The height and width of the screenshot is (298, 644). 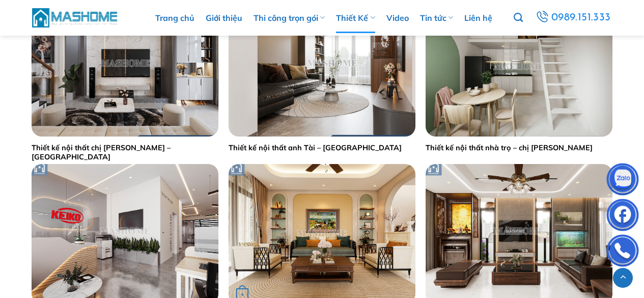 What do you see at coordinates (519, 18) in the screenshot?
I see `a: Tìm kiếm` at bounding box center [519, 18].